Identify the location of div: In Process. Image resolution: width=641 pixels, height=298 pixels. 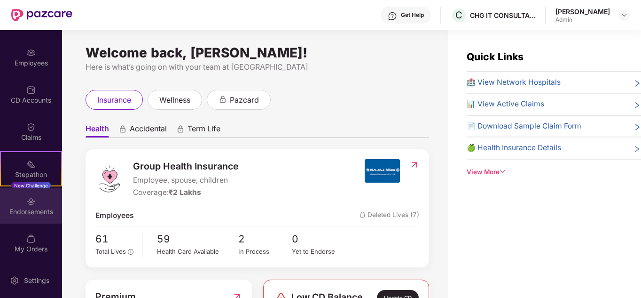
(265, 251).